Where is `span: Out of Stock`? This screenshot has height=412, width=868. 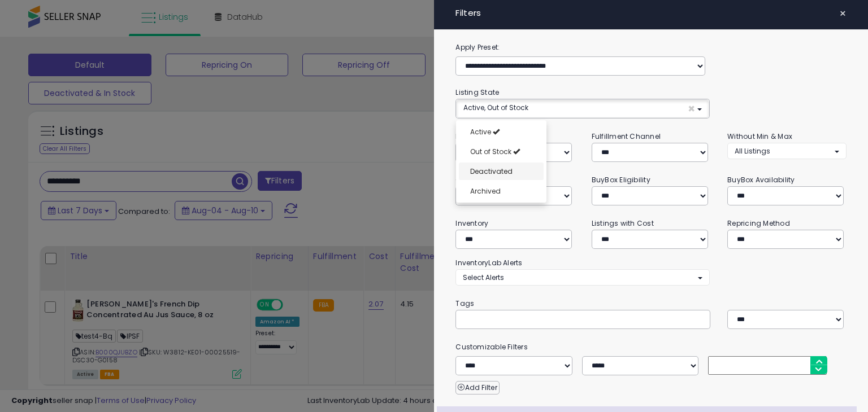 span: Out of Stock is located at coordinates (491, 151).